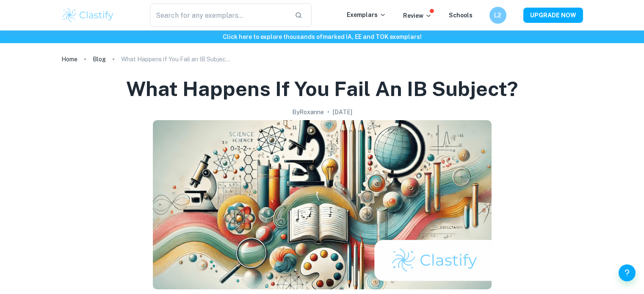  I want to click on p: What Happens if You Fail an IB Subject?, so click(176, 59).